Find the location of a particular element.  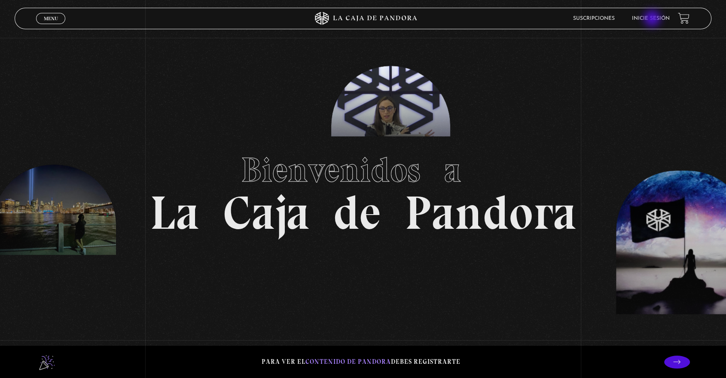

span: Menu is located at coordinates (51, 18).